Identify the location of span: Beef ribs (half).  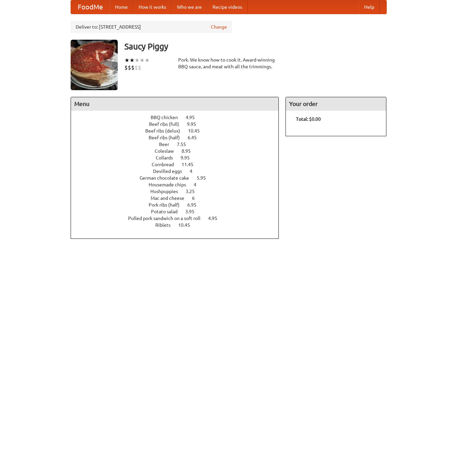
(168, 138).